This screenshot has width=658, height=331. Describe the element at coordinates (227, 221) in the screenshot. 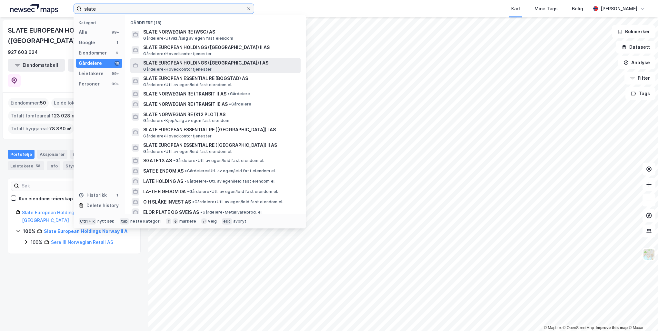

I see `div: esc` at that location.